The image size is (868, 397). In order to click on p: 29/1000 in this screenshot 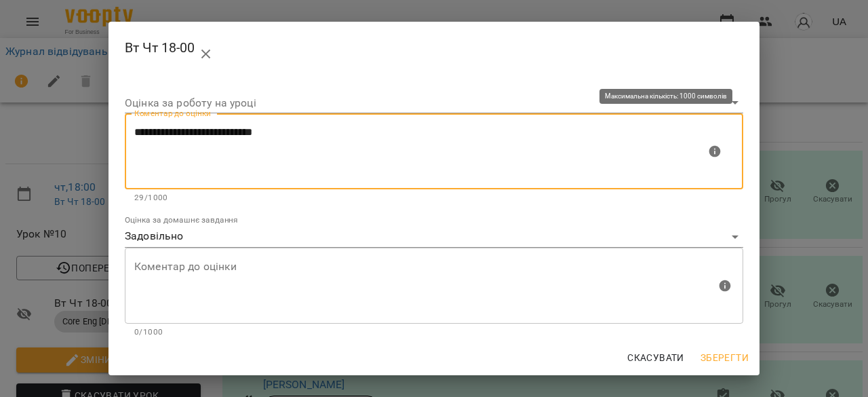, I will do `click(434, 198)`.